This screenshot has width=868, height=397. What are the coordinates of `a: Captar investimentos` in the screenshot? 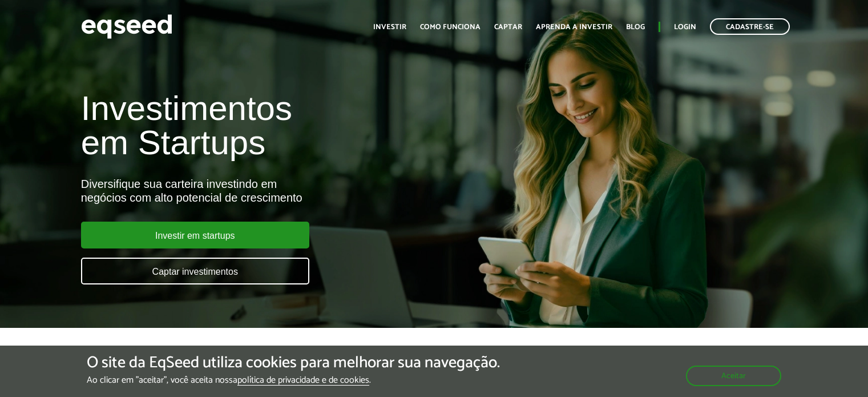 It's located at (195, 271).